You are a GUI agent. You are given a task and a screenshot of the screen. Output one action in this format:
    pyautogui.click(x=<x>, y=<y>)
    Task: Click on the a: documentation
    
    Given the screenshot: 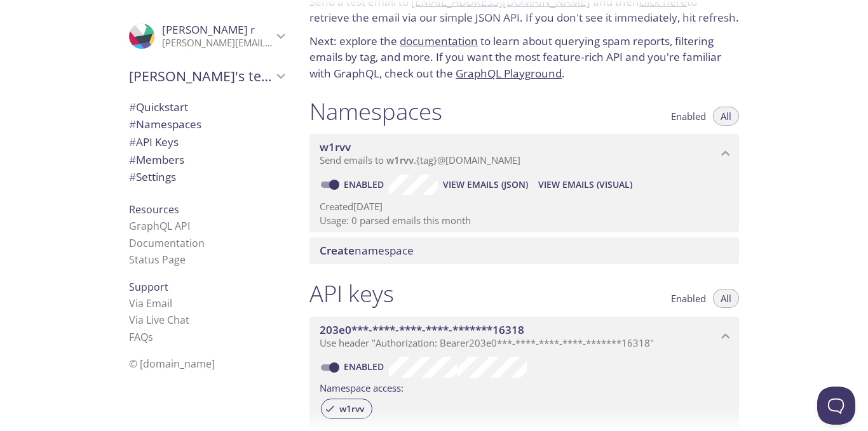 What is the action you would take?
    pyautogui.click(x=438, y=40)
    